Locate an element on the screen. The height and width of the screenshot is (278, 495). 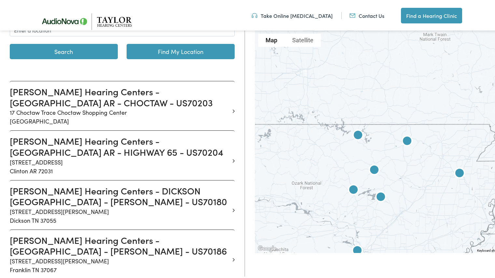
a: Contact Us is located at coordinates (367, 14).